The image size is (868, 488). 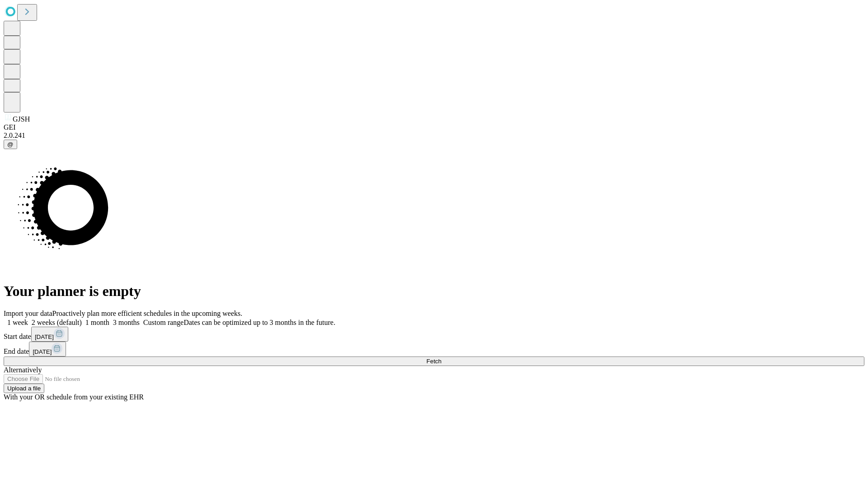 What do you see at coordinates (18, 322) in the screenshot?
I see `span: 1 week` at bounding box center [18, 322].